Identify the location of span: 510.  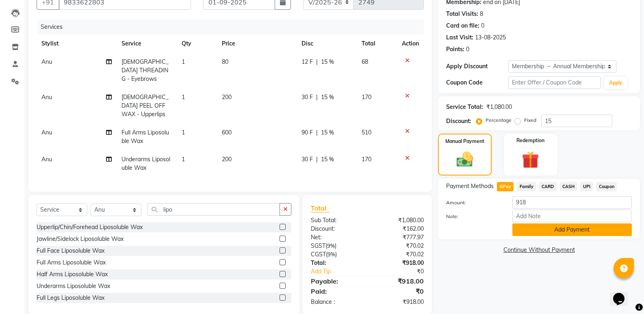
(366, 132).